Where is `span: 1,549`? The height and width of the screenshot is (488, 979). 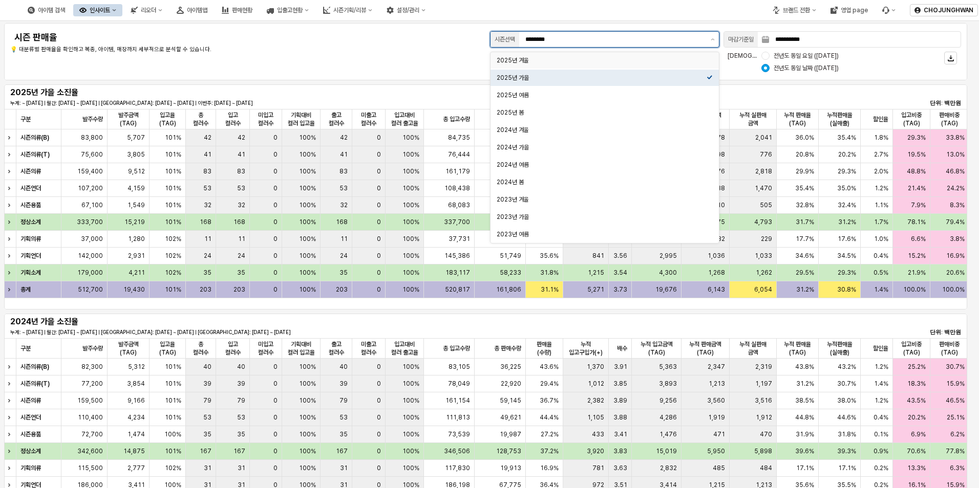 span: 1,549 is located at coordinates (136, 205).